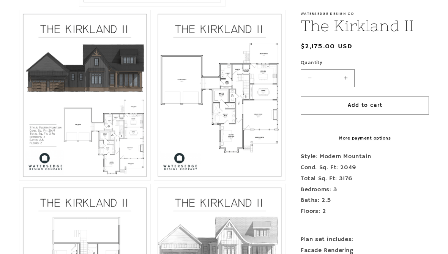 The image size is (448, 254). Describe the element at coordinates (365, 14) in the screenshot. I see `p: Watersedge Design Co` at that location.